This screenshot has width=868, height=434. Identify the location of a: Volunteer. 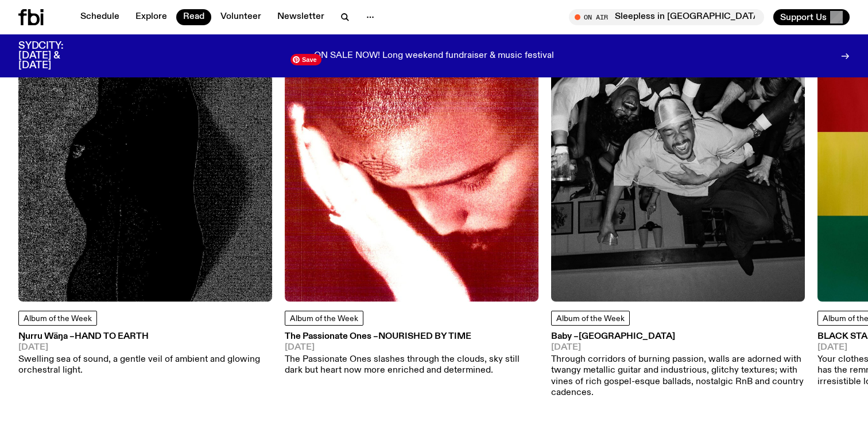
(240, 17).